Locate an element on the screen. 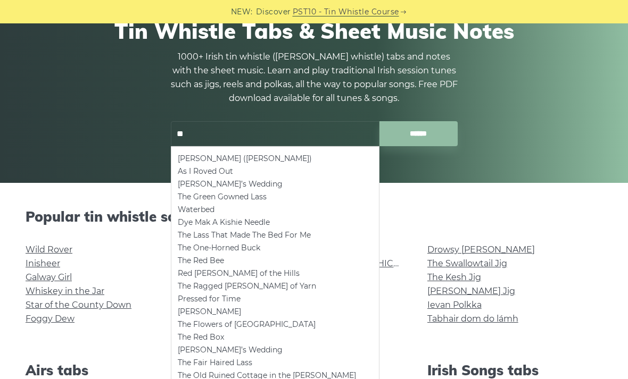  h2: Popular tin whistle songs & tunes is located at coordinates (314, 217).